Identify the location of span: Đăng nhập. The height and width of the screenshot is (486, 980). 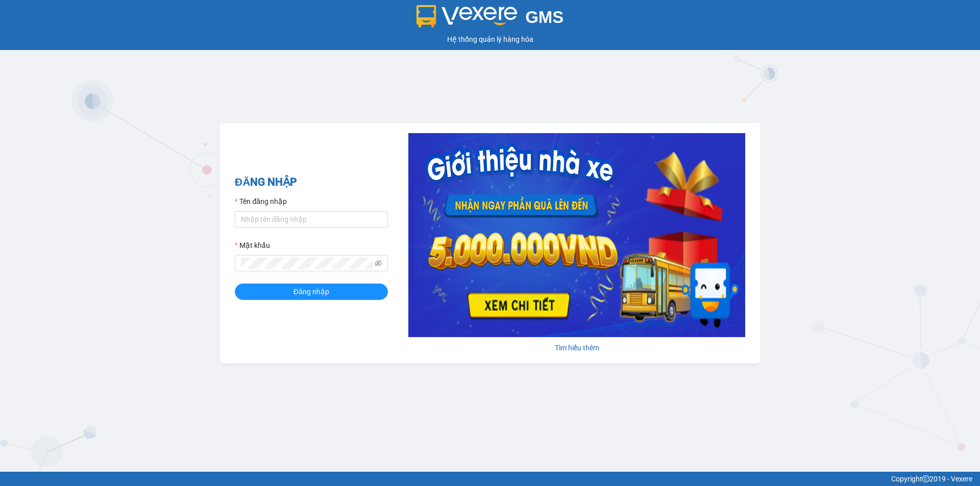
(311, 292).